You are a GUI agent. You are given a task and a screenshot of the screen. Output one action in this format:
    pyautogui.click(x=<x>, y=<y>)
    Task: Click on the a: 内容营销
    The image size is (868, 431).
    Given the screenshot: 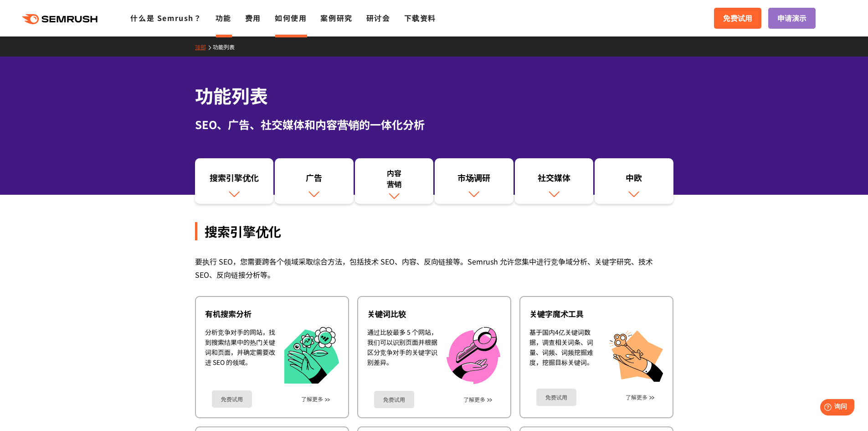 What is the action you would take?
    pyautogui.click(x=394, y=181)
    